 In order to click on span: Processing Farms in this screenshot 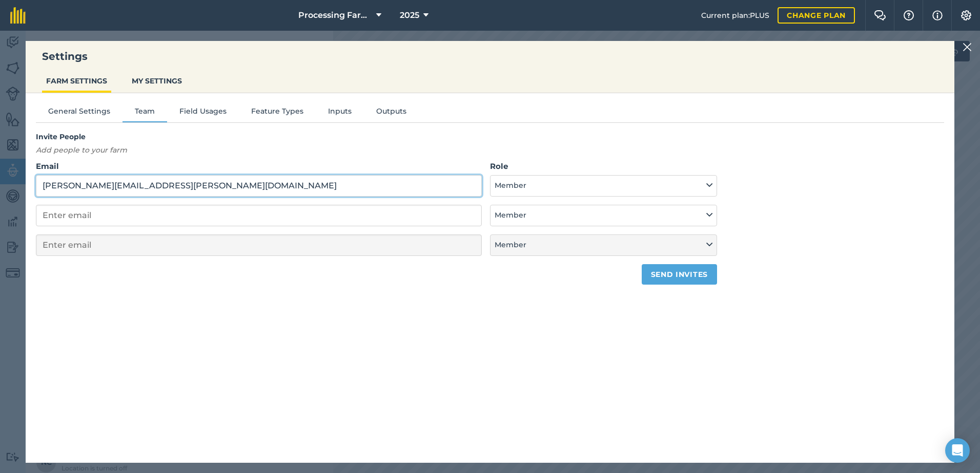, I will do `click(335, 16)`.